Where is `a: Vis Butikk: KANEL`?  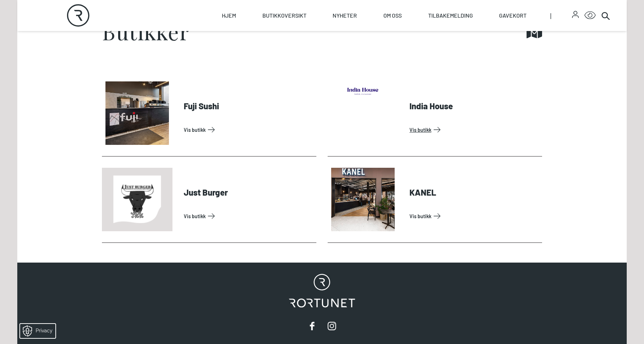 a: Vis Butikk: KANEL is located at coordinates (474, 216).